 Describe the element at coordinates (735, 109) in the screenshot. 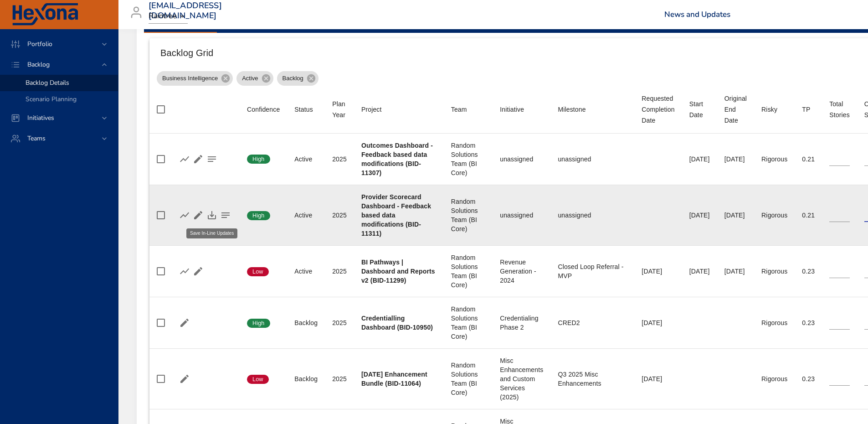

I see `span: Original End Date` at that location.